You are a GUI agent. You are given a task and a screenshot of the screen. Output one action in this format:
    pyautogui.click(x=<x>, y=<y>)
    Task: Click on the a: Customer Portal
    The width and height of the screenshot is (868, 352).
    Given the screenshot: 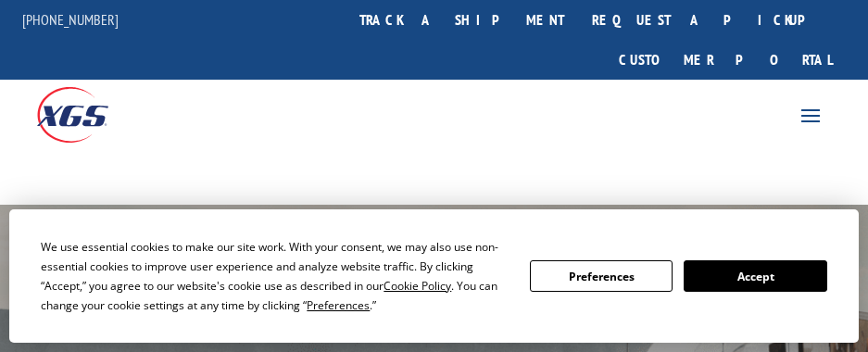 What is the action you would take?
    pyautogui.click(x=725, y=59)
    